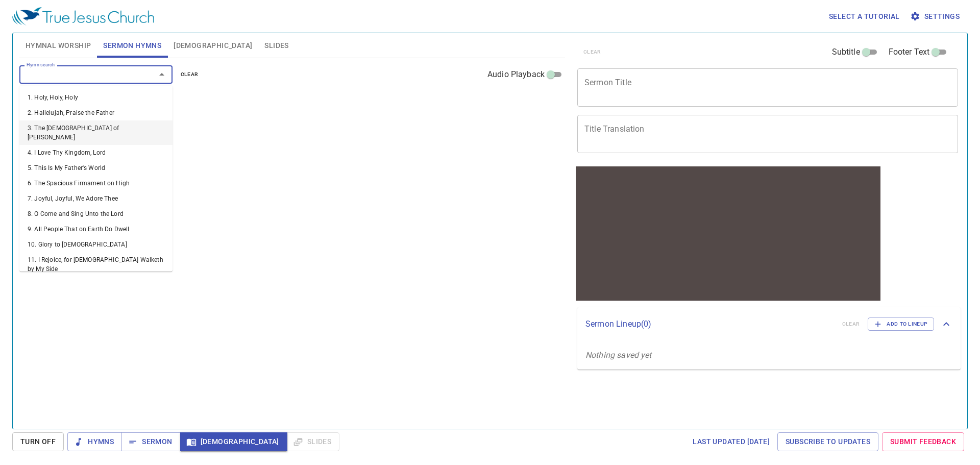 The image size is (980, 465). Describe the element at coordinates (37, 441) in the screenshot. I see `button: Turn Off` at that location.